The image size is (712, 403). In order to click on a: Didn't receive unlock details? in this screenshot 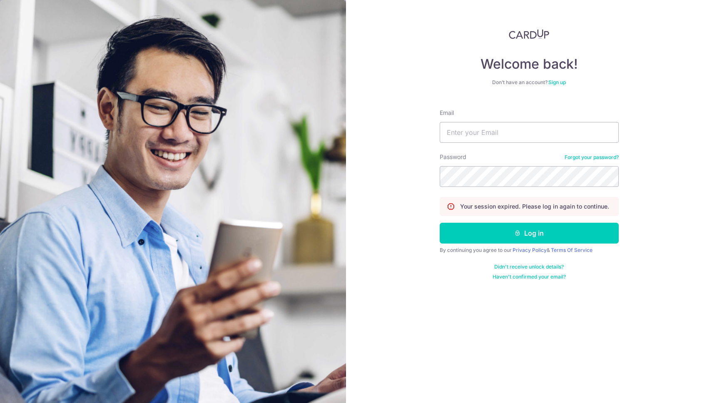, I will do `click(529, 267)`.